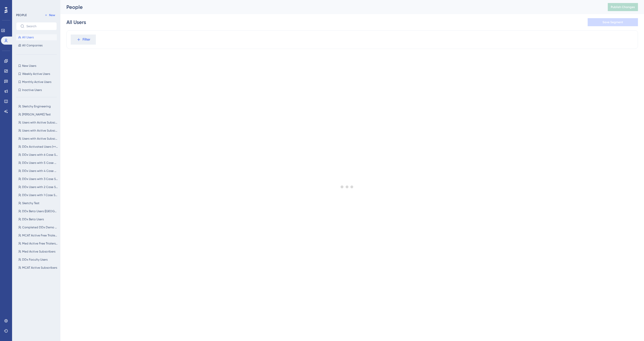 This screenshot has height=341, width=644. I want to click on span: DDx Beta Users, so click(33, 219).